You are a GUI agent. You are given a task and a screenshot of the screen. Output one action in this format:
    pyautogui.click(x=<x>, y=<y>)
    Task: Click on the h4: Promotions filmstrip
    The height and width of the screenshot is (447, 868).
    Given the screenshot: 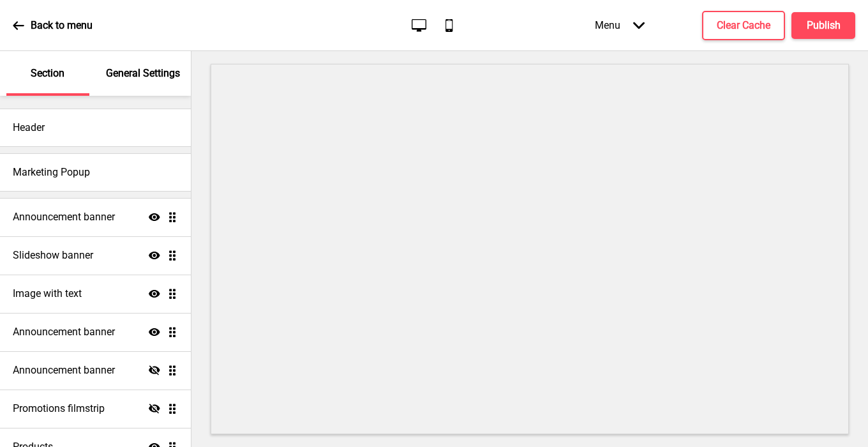 What is the action you would take?
    pyautogui.click(x=58, y=409)
    